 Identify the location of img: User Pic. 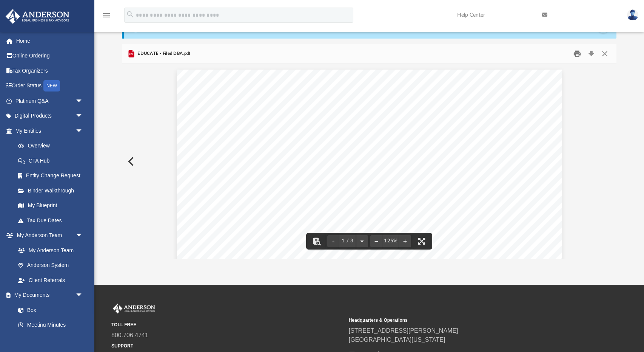
(633, 15).